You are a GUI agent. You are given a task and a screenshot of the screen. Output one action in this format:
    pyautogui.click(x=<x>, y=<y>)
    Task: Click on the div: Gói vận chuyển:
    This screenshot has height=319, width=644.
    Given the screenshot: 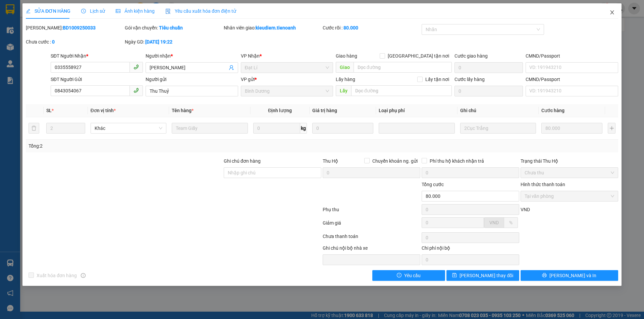 What is the action you would take?
    pyautogui.click(x=173, y=28)
    